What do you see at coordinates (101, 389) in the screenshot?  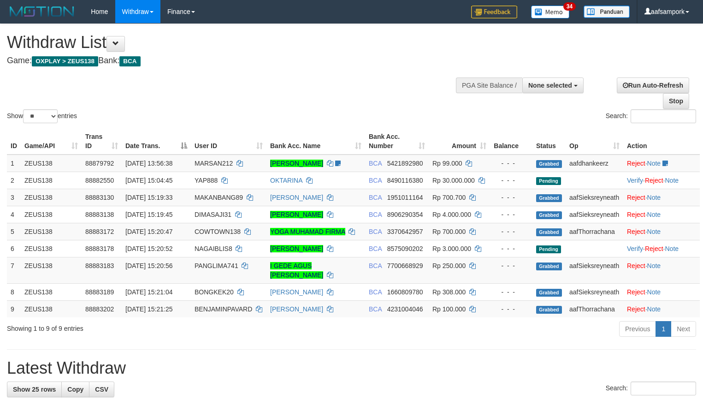 I see `span: CSV` at bounding box center [101, 389].